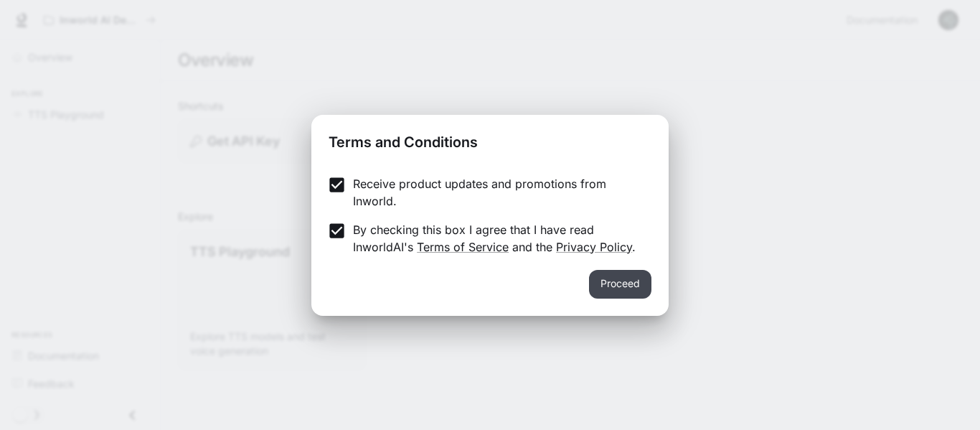  Describe the element at coordinates (490, 139) in the screenshot. I see `h2: Terms and Conditions` at that location.